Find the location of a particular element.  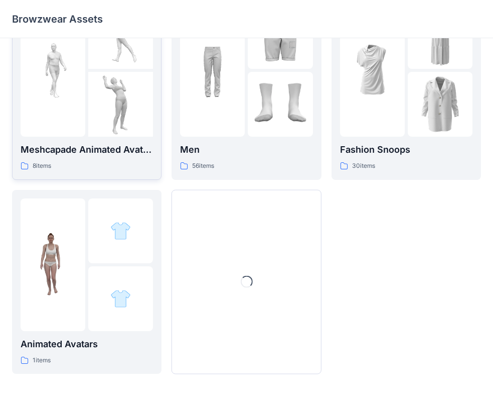

p: 56 items is located at coordinates (203, 166).